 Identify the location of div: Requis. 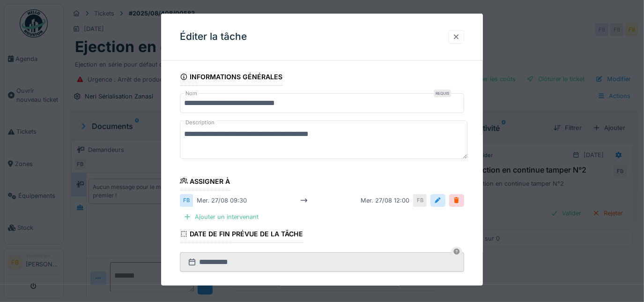
(442, 93).